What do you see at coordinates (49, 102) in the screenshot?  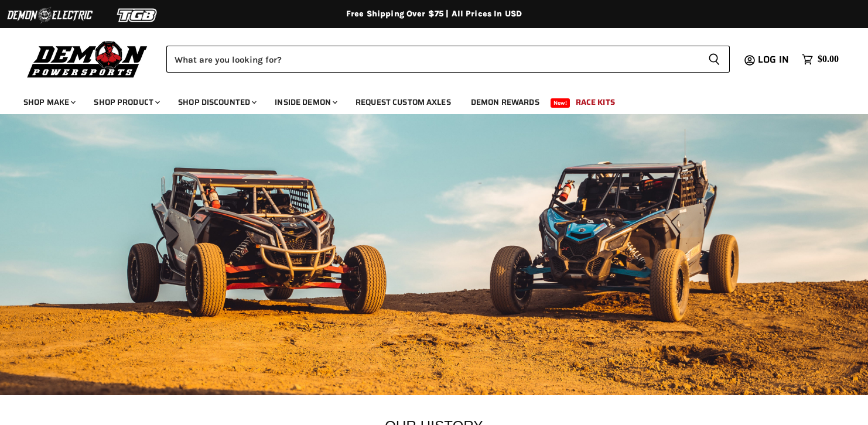 I see `a: Shop Make` at bounding box center [49, 102].